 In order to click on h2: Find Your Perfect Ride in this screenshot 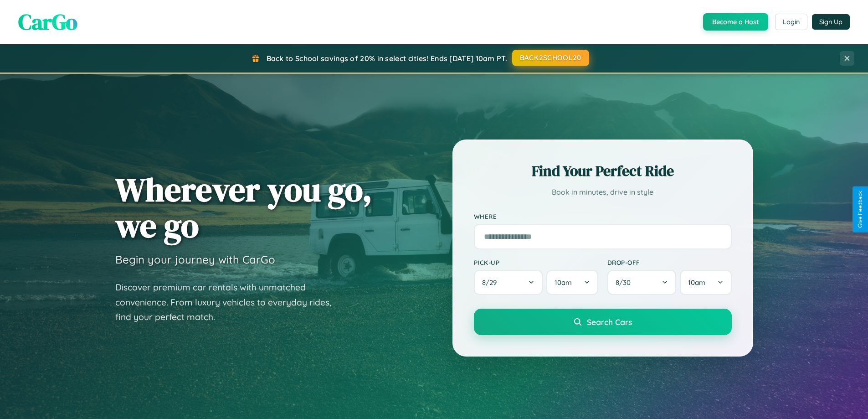, I will do `click(603, 171)`.